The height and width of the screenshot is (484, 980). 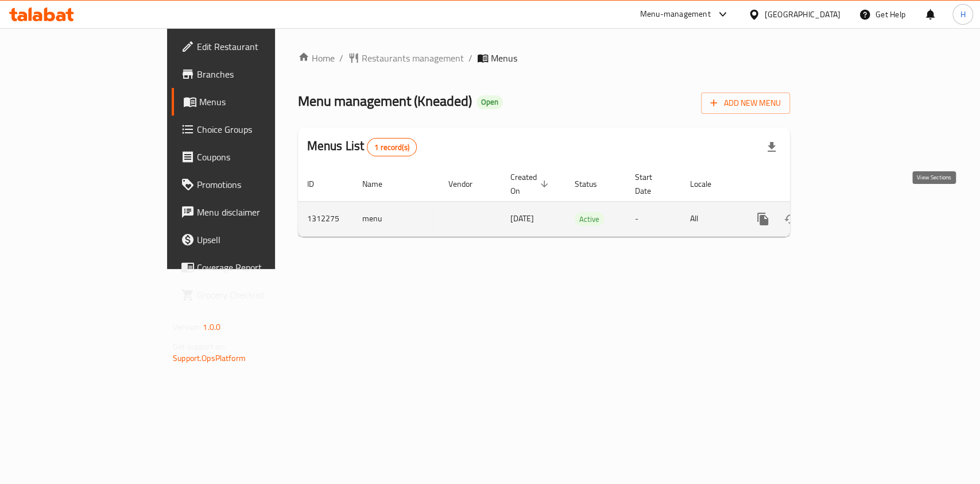 What do you see at coordinates (804, 184) in the screenshot?
I see `th: Actions` at bounding box center [804, 184].